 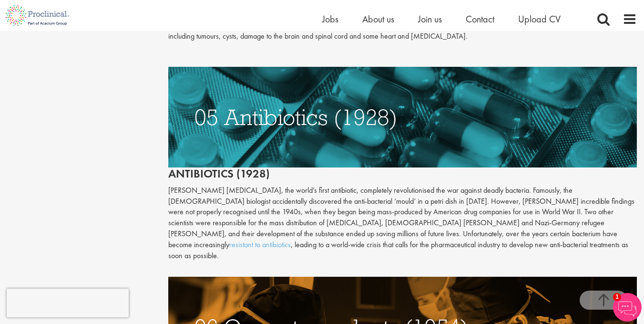 What do you see at coordinates (430, 19) in the screenshot?
I see `span: Join us` at bounding box center [430, 19].